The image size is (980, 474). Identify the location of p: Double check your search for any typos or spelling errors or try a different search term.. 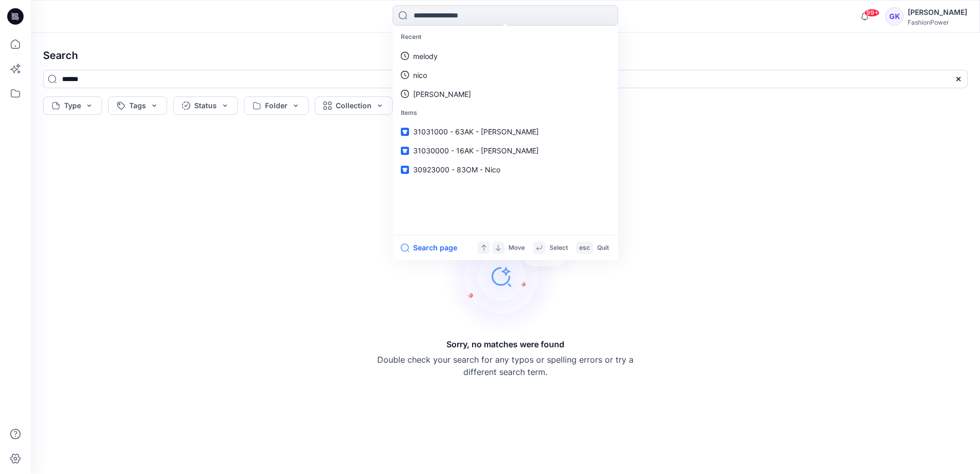
(505, 366).